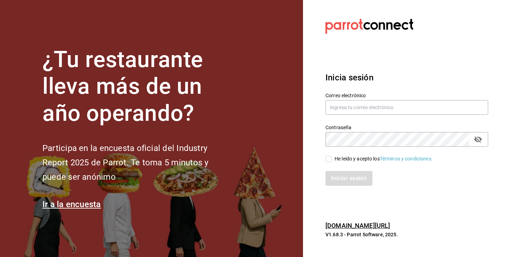 The image size is (505, 257). What do you see at coordinates (478, 139) in the screenshot?
I see `button: passwordField` at bounding box center [478, 139].